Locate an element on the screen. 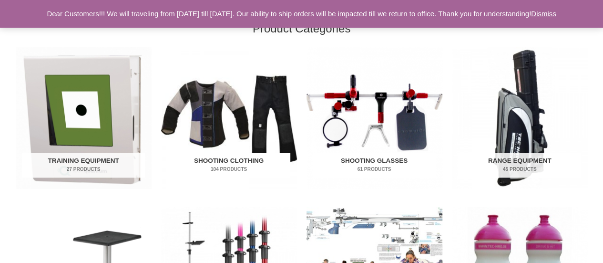 The image size is (603, 263). a: Visit product category Training Equipment is located at coordinates (83, 118).